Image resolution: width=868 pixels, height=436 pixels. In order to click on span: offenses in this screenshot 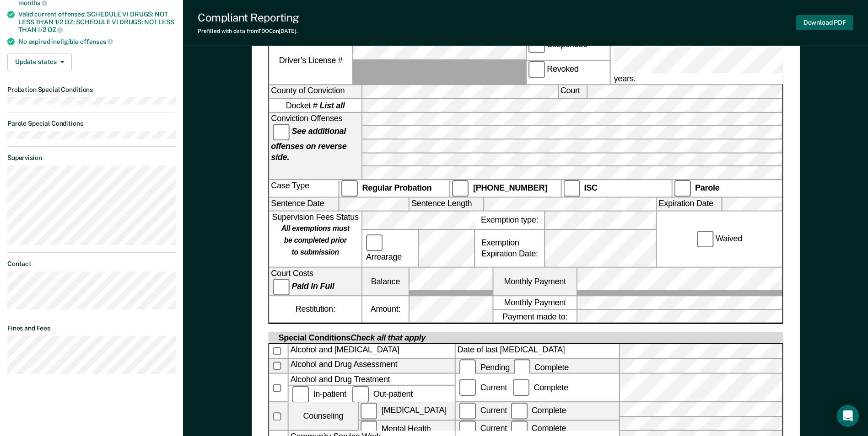, I will do `click(97, 42)`.